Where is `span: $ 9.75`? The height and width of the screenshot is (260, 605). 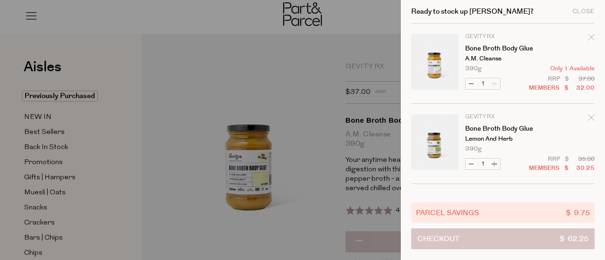
span: $ 9.75 is located at coordinates (577, 213).